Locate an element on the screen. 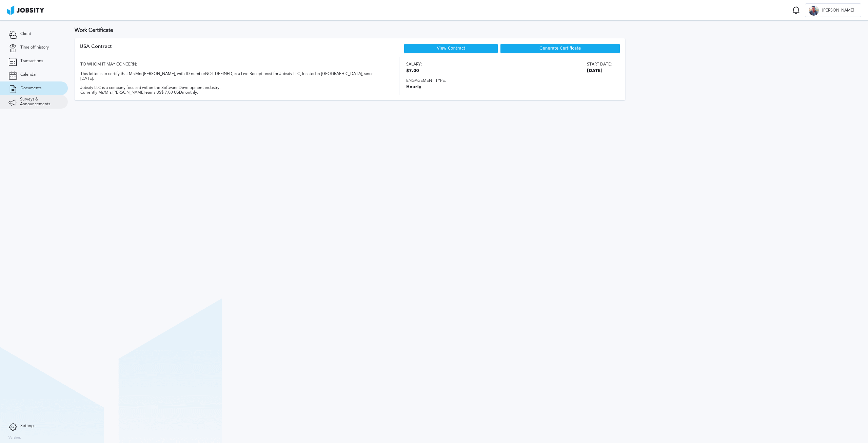 The height and width of the screenshot is (443, 868). span: $7.00 is located at coordinates (414, 71).